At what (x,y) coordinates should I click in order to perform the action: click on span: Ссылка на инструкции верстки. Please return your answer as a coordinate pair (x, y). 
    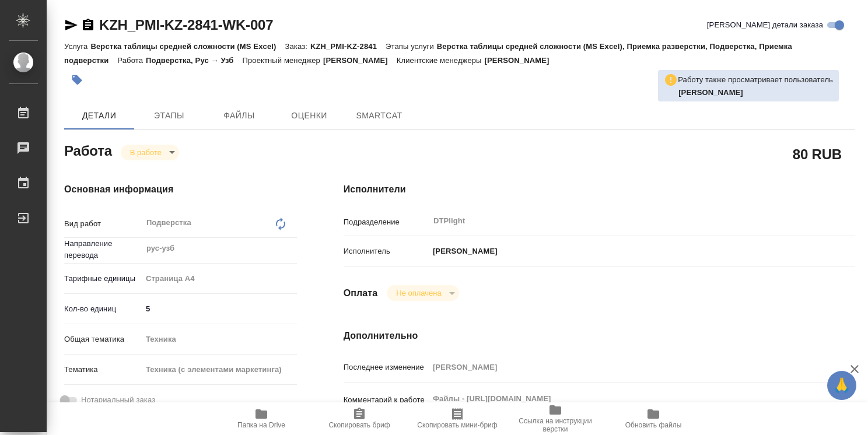
    Looking at the image, I should click on (555, 425).